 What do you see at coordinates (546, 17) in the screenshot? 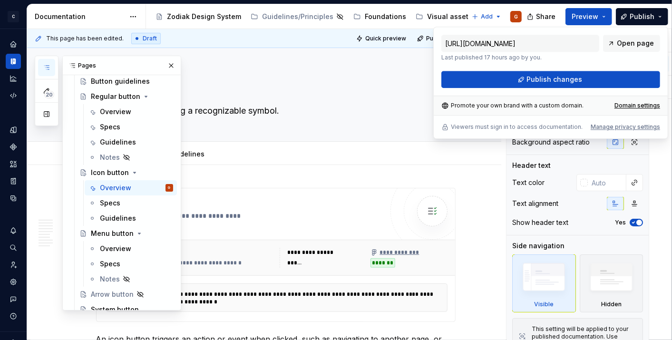
I see `span: Share` at bounding box center [546, 17].